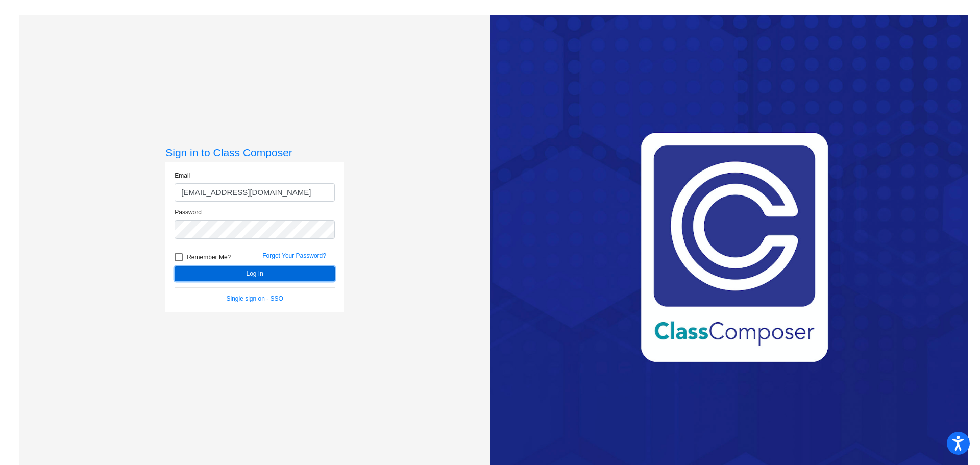  What do you see at coordinates (254, 299) in the screenshot?
I see `a: Single sign on - SSO` at bounding box center [254, 299].